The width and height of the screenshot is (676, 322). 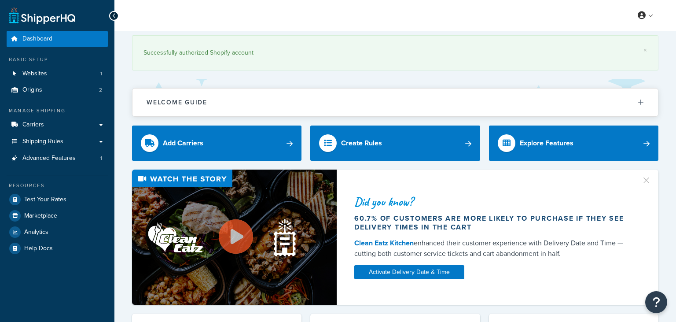 I want to click on button: Open Resource Center, so click(x=656, y=302).